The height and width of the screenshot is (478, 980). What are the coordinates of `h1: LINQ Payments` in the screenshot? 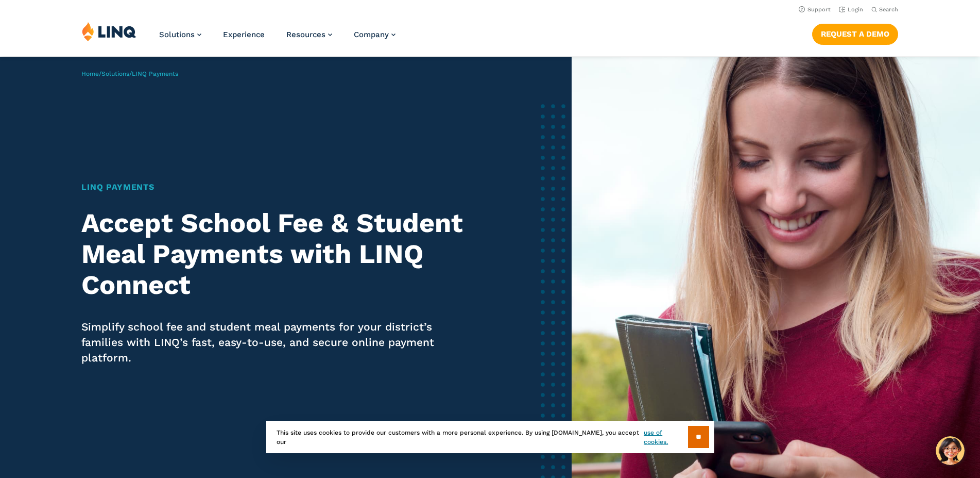 It's located at (274, 187).